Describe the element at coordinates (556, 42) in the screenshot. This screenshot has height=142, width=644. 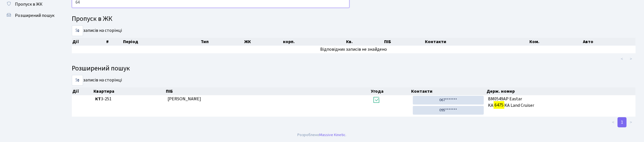
I see `th: Ком.` at that location.